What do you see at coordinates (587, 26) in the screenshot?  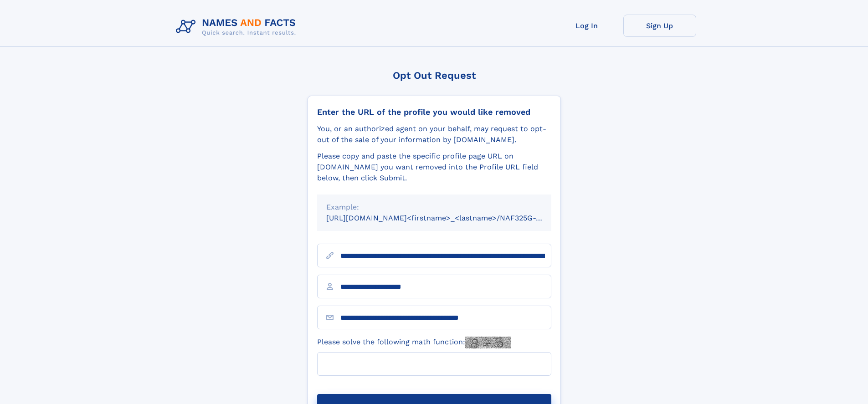 I see `a: Log In` at bounding box center [587, 26].